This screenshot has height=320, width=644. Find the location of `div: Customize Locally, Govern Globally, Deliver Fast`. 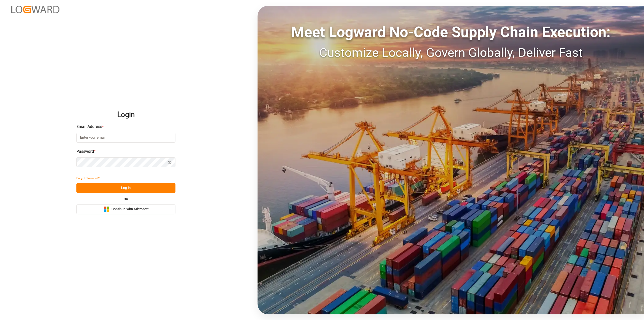

div: Customize Locally, Govern Globally, Deliver Fast is located at coordinates (451, 53).